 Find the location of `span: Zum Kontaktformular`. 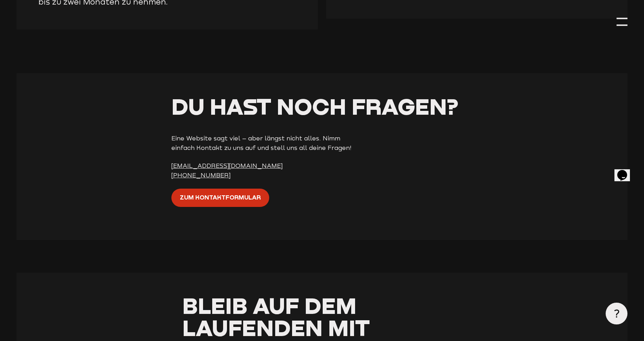

span: Zum Kontaktformular is located at coordinates (220, 197).